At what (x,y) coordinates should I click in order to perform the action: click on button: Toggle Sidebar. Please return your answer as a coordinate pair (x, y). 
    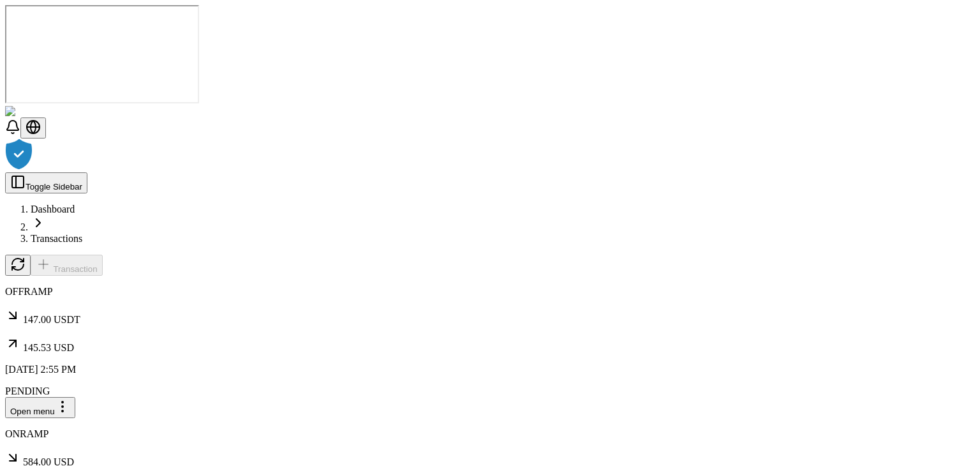
    Looking at the image, I should click on (46, 183).